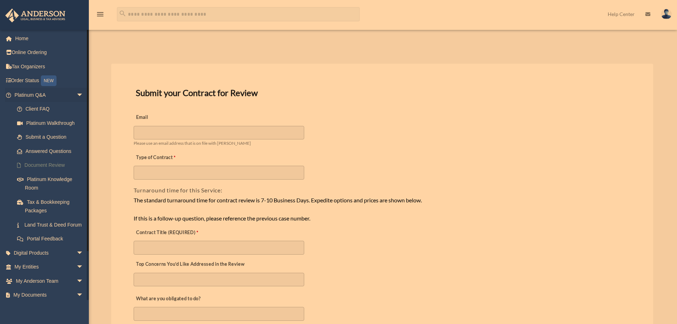 Image resolution: width=677 pixels, height=324 pixels. Describe the element at coordinates (178, 190) in the screenshot. I see `span: Turnaround time for this Service:` at that location.